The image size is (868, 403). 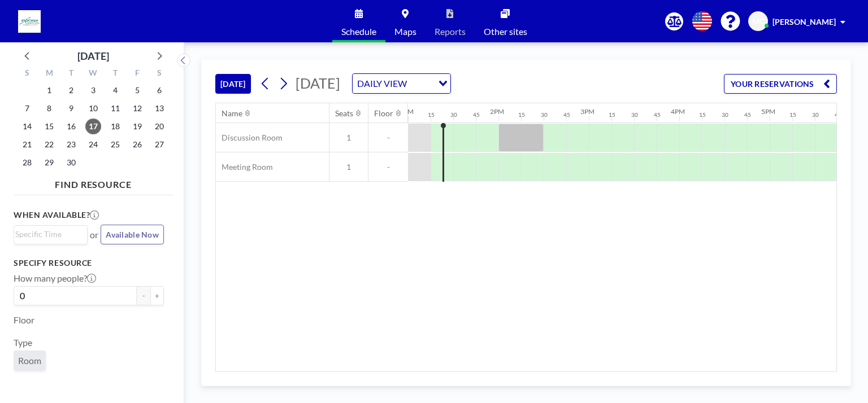 I want to click on span: Sunday, September 21, 2025, so click(x=27, y=145).